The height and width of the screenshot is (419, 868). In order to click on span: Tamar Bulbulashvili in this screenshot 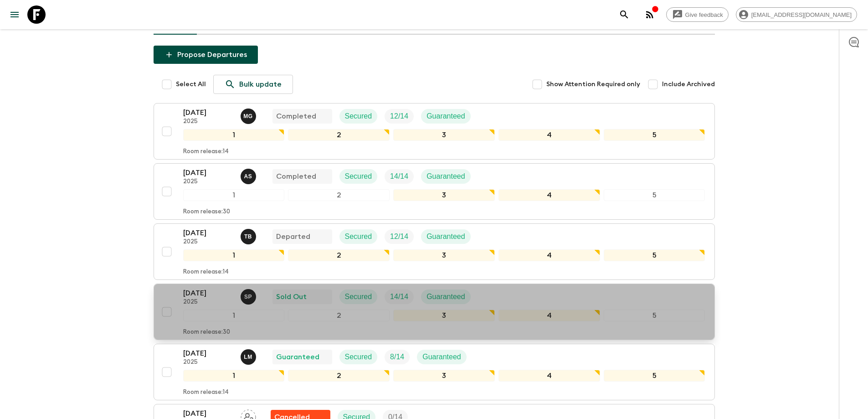, I will do `click(249, 235)`.